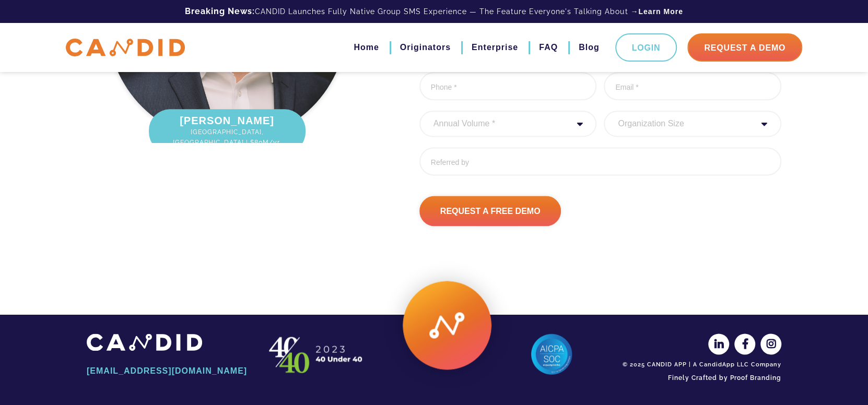 This screenshot has width=868, height=405. Describe the element at coordinates (700, 378) in the screenshot. I see `a: Finely Crafted by Proof Branding` at that location.